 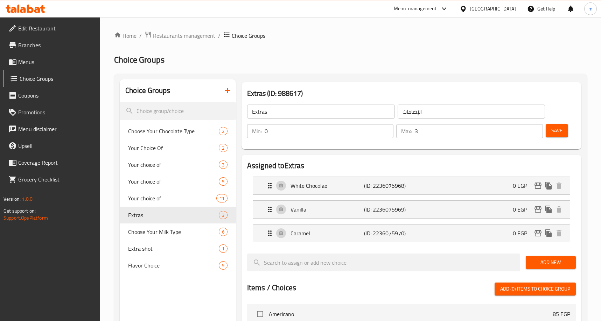 What do you see at coordinates (51, 163) in the screenshot?
I see `a: Coverage Report` at bounding box center [51, 163].